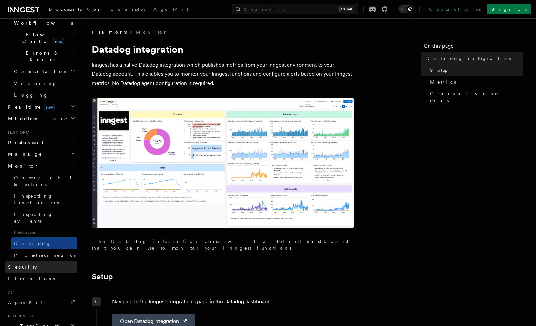  I want to click on button: Manage, so click(41, 154).